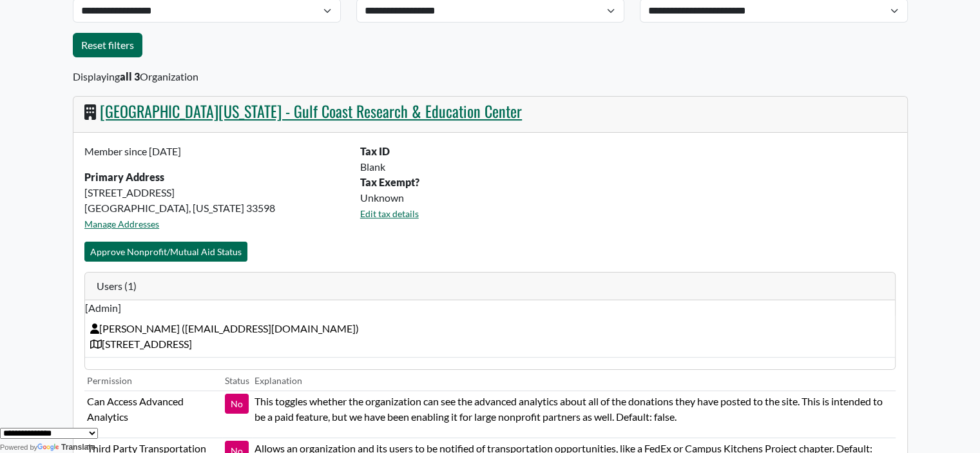 The width and height of the screenshot is (980, 453). Describe the element at coordinates (573, 409) in the screenshot. I see `p: This toggles whether the organization can see the advanced analytics about all of the donations t...` at that location.